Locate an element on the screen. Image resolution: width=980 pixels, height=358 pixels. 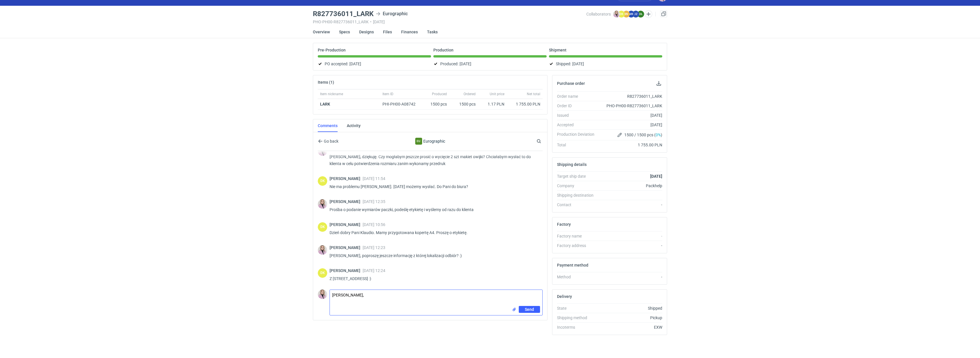
div: Target ship date is located at coordinates (578, 176).